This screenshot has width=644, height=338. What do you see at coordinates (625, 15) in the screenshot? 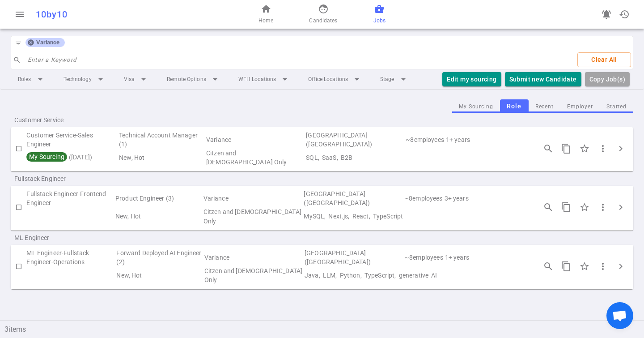
I see `span: history` at bounding box center [625, 15].